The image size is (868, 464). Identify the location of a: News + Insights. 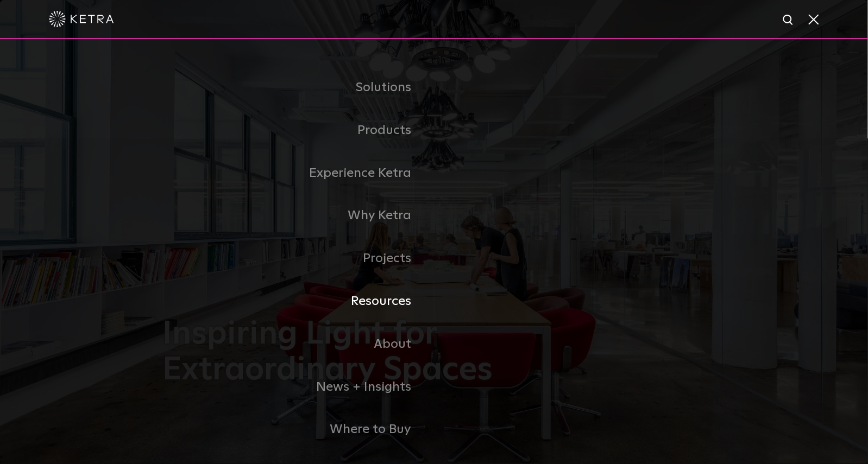
(298, 387).